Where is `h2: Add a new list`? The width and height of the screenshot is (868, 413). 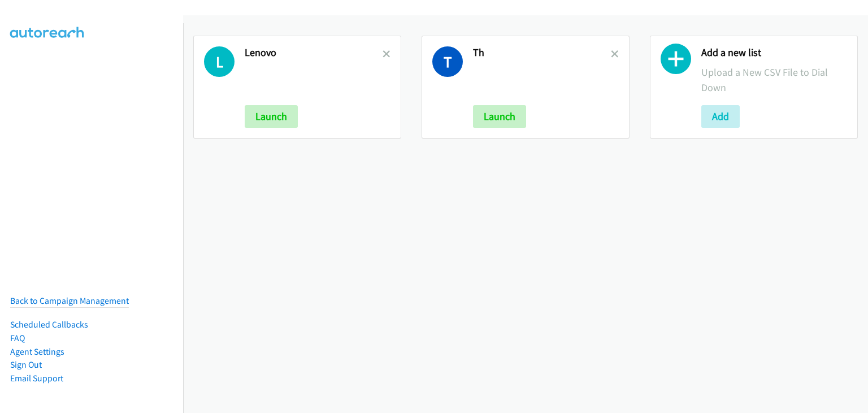 h2: Add a new list is located at coordinates (774, 53).